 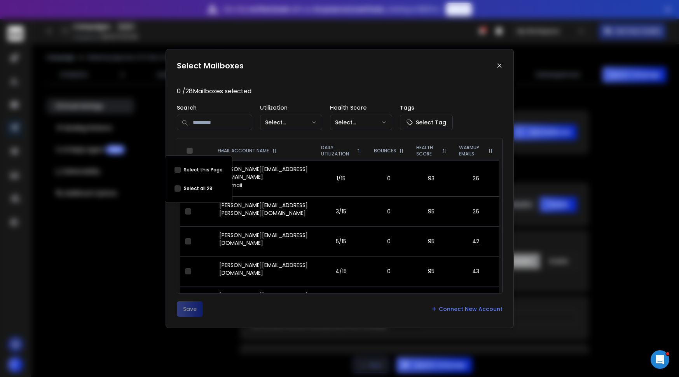 What do you see at coordinates (426, 108) in the screenshot?
I see `p: Tags` at bounding box center [426, 108].